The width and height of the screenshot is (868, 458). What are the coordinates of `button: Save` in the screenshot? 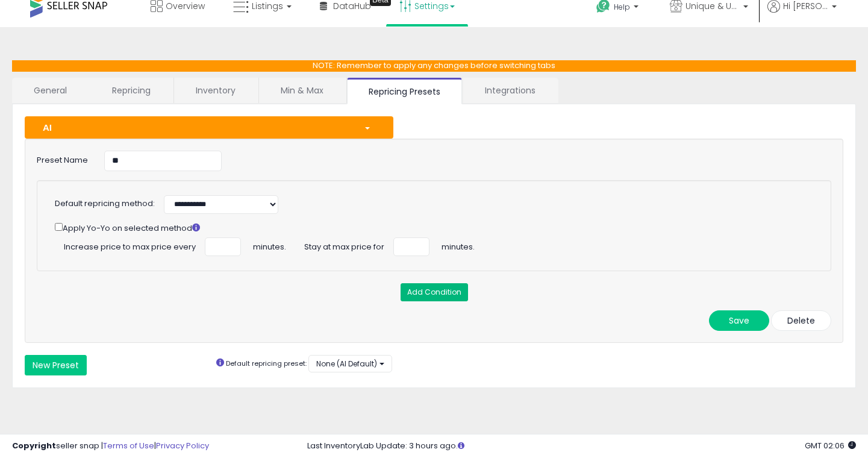 It's located at (739, 320).